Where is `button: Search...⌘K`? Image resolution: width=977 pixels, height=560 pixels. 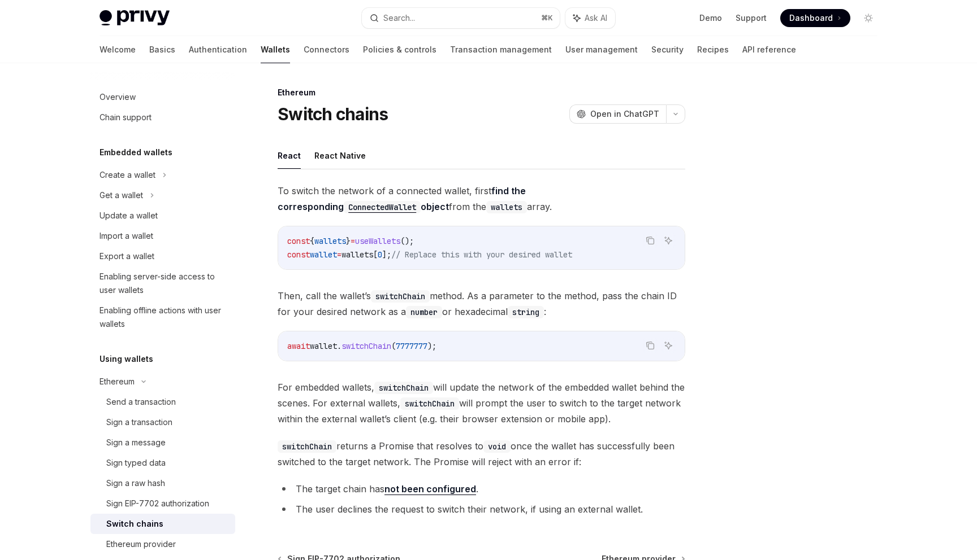 button: Search...⌘K is located at coordinates (461, 18).